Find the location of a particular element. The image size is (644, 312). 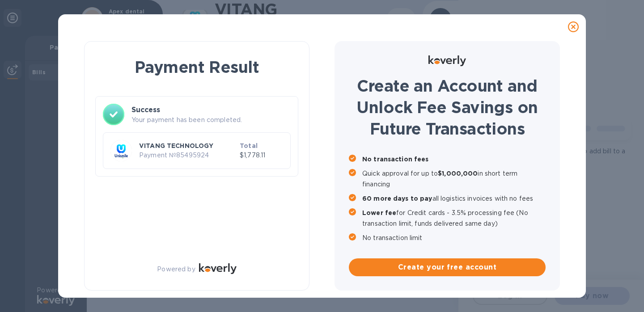

span: Create your free account is located at coordinates (447, 267).